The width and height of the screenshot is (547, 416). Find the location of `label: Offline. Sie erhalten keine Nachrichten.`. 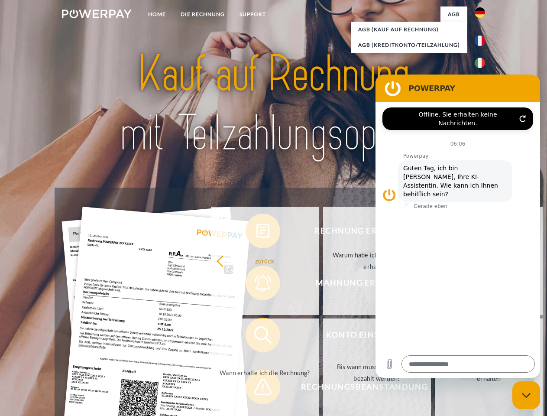

label: Offline. Sie erhalten keine Nachrichten. is located at coordinates (82, 44).